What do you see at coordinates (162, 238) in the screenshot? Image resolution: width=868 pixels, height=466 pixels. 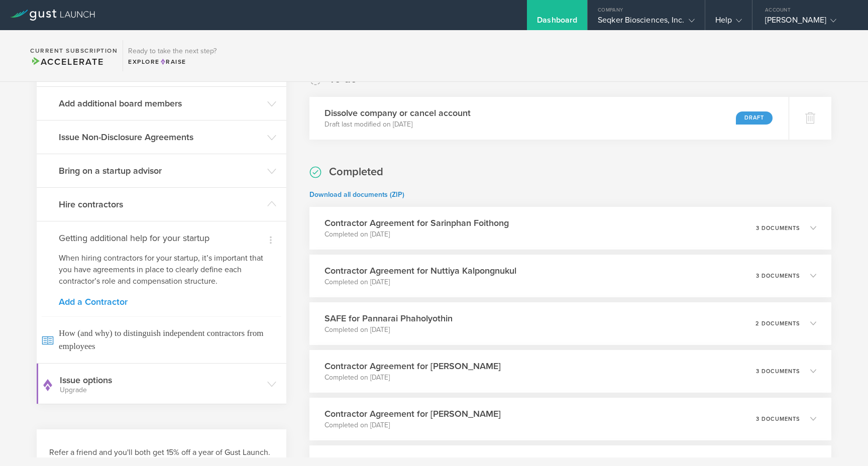 I see `h4: Getting additional help for your startup` at bounding box center [162, 238].